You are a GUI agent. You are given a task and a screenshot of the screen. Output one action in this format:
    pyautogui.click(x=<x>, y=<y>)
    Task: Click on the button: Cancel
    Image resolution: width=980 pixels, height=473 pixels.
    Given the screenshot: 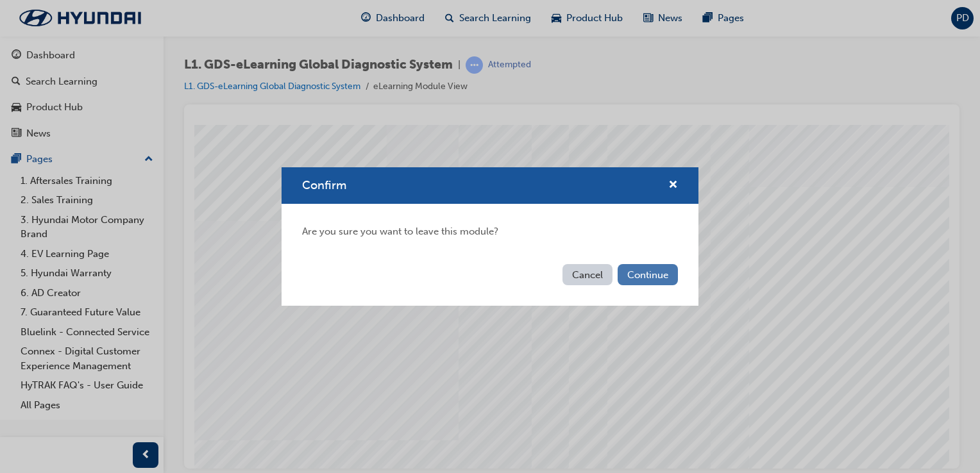 What is the action you would take?
    pyautogui.click(x=587, y=275)
    